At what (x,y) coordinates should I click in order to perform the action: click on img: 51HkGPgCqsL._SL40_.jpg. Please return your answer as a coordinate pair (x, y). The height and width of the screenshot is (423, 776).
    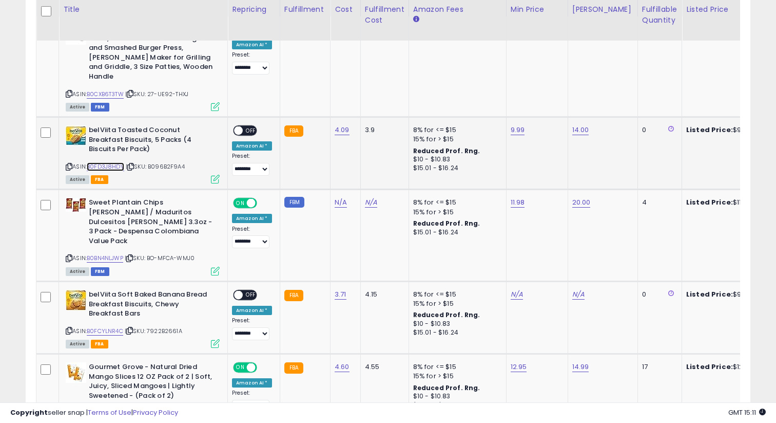
    Looking at the image, I should click on (76, 372).